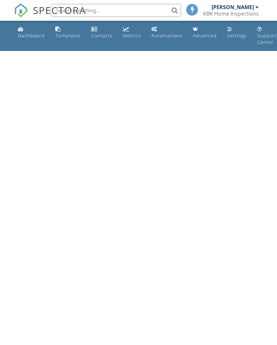 This screenshot has width=277, height=345. I want to click on div: Templates, so click(68, 35).